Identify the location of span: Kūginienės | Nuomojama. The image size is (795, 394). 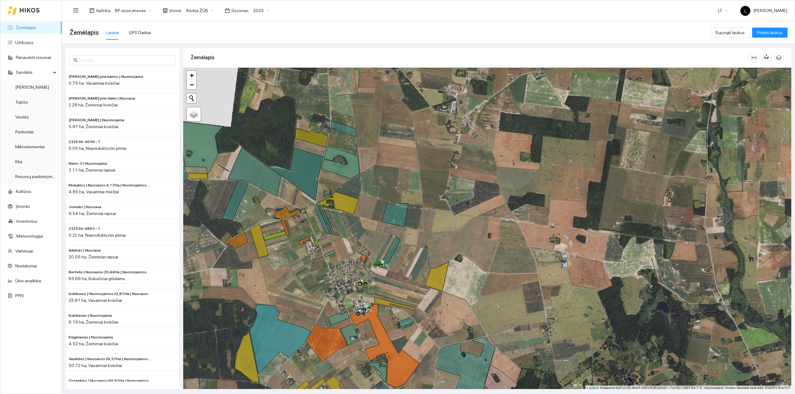
(91, 337).